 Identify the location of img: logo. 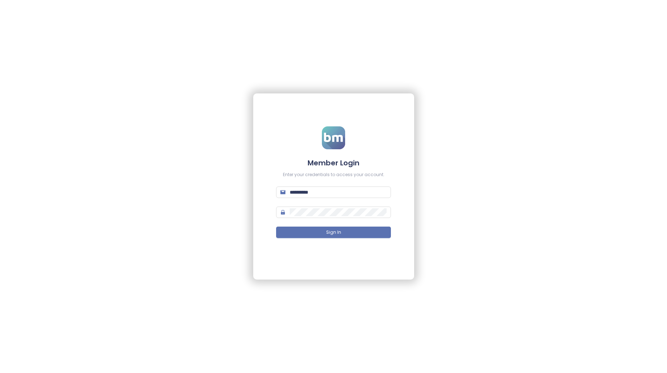
(333, 138).